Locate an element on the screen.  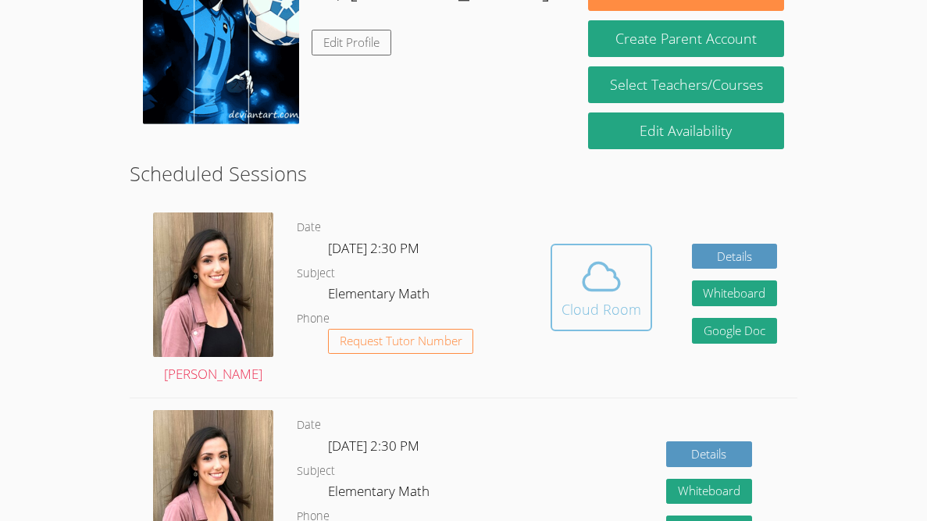
h2: Scheduled Sessions is located at coordinates (463, 173).